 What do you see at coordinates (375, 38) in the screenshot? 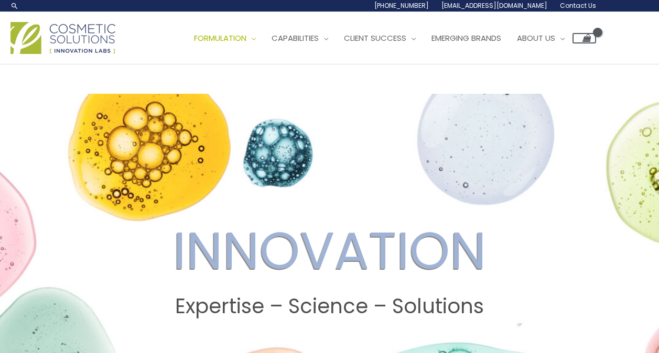
I see `span: Client Success` at bounding box center [375, 38].